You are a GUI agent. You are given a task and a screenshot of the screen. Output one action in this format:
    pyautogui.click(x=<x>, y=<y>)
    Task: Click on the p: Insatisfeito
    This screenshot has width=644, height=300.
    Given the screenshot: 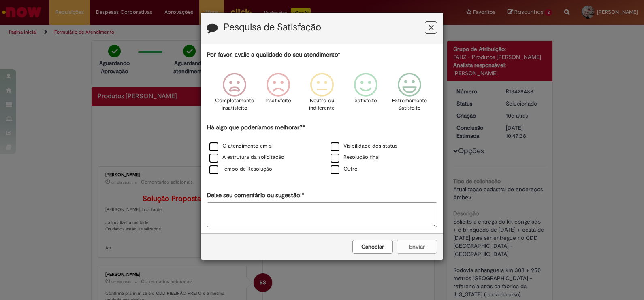 What is the action you would take?
    pyautogui.click(x=278, y=101)
    